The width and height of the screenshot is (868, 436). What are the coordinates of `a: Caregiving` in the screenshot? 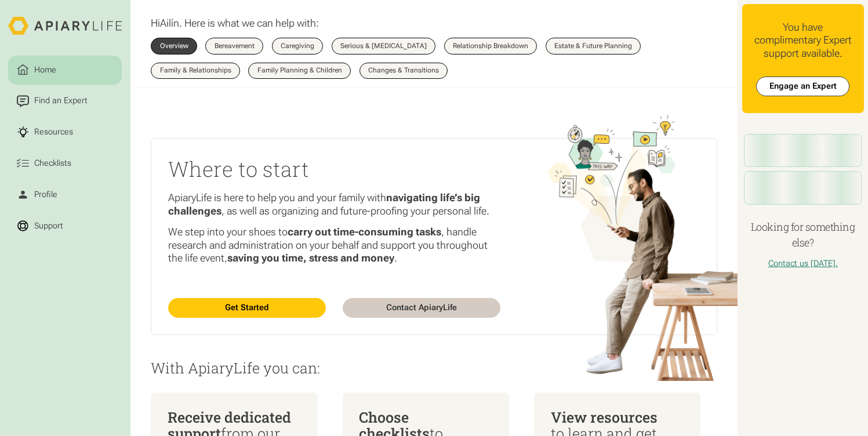 It's located at (298, 46).